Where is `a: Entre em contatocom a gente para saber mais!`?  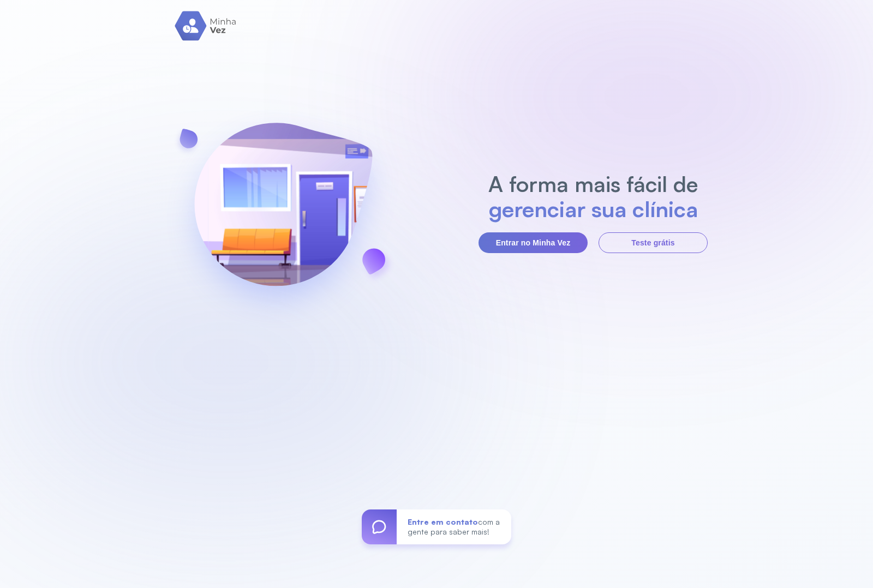 a: Entre em contatocom a gente para saber mais! is located at coordinates (436, 527).